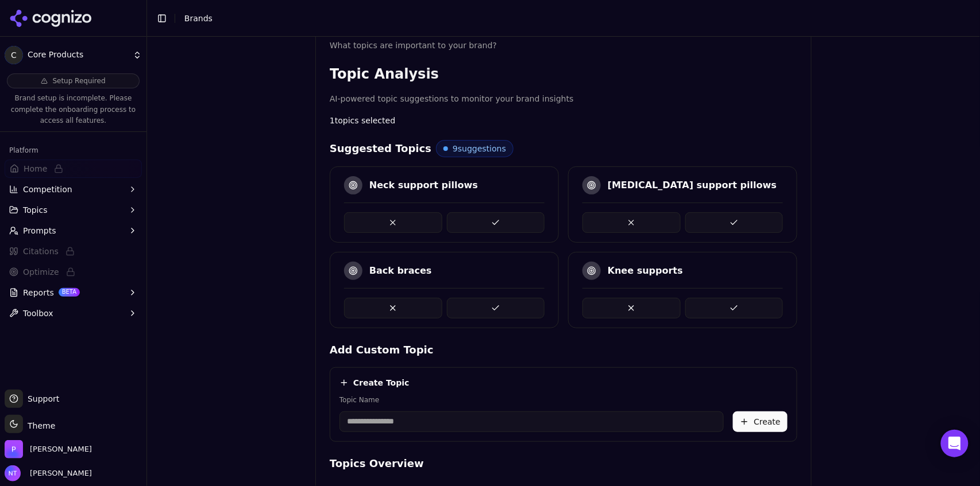 Image resolution: width=980 pixels, height=486 pixels. Describe the element at coordinates (760, 422) in the screenshot. I see `button: Create` at that location.